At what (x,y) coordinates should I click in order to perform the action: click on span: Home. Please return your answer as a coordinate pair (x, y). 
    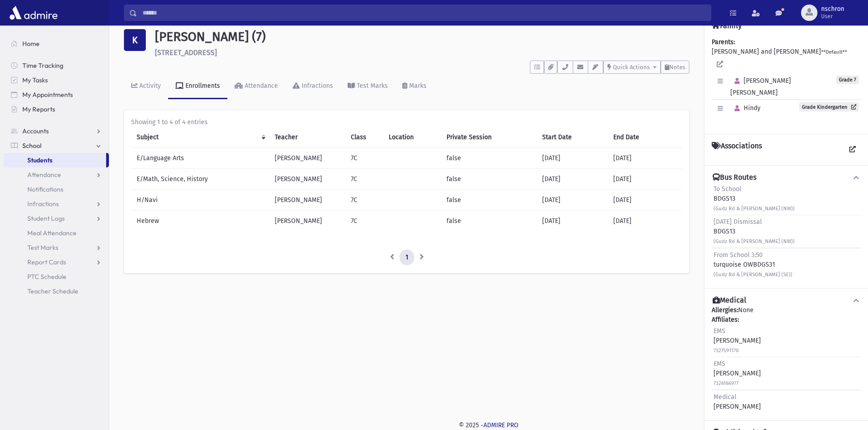
    Looking at the image, I should click on (31, 44).